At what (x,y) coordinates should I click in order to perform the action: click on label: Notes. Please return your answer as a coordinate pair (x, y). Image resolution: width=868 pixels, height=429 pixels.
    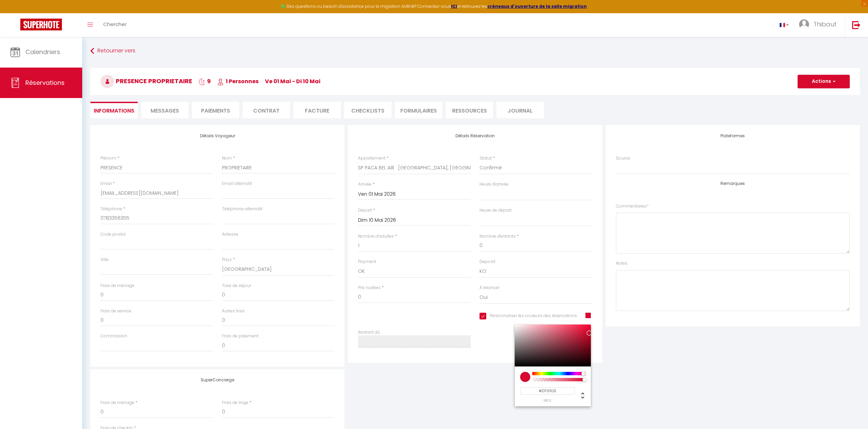
    Looking at the image, I should click on (622, 263).